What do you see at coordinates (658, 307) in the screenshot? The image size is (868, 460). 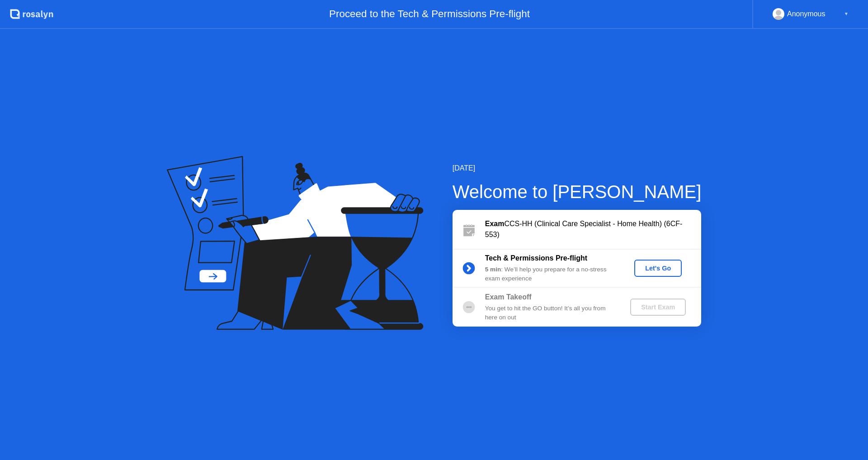 I see `div: Start Exam` at bounding box center [658, 307].